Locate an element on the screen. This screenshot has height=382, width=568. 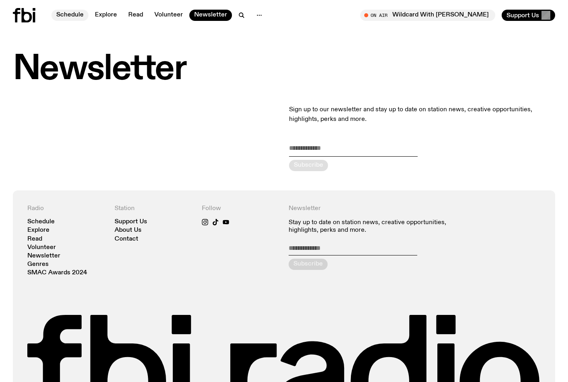
a: SMAC Awards 2024 is located at coordinates (57, 273).